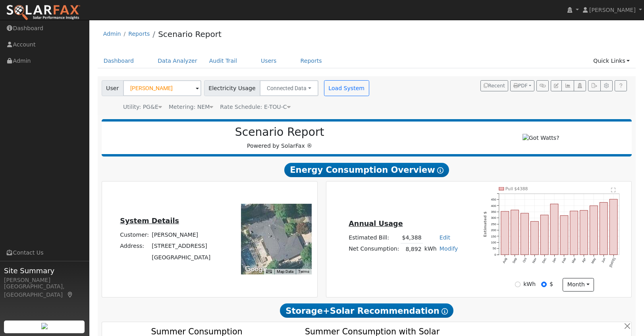 The image size is (644, 336). What do you see at coordinates (232, 88) in the screenshot?
I see `span: Electricity Usage` at bounding box center [232, 88].